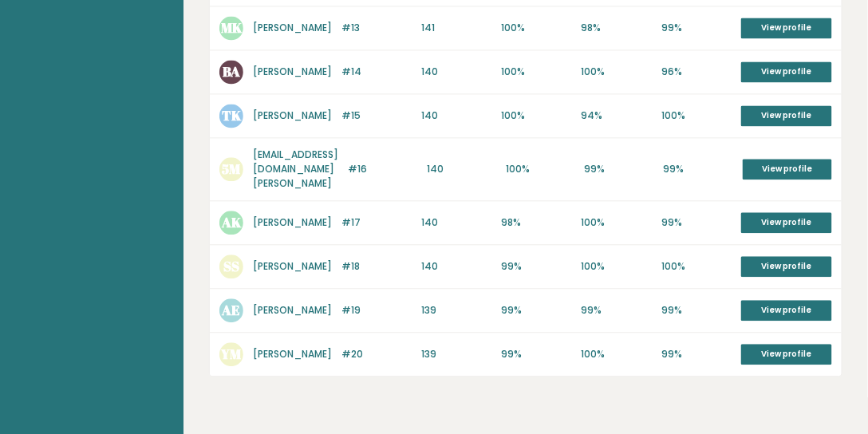  What do you see at coordinates (377, 355) in the screenshot?
I see `p: #20` at bounding box center [377, 355].